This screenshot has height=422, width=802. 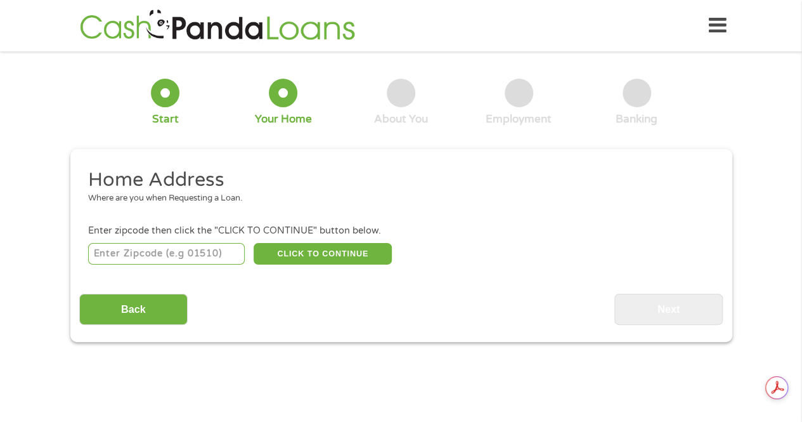 What do you see at coordinates (217, 25) in the screenshot?
I see `img: GetLoanNow Logo` at bounding box center [217, 25].